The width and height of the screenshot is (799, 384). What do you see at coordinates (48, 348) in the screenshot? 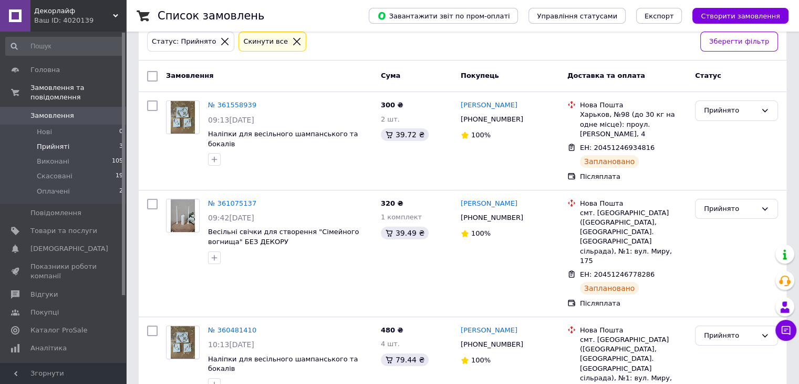
I see `span: Аналітика` at bounding box center [48, 348].